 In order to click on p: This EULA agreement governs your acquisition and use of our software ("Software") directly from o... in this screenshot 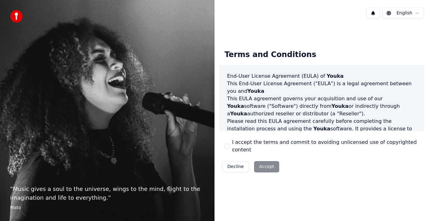, I will do `click(322, 106)`.